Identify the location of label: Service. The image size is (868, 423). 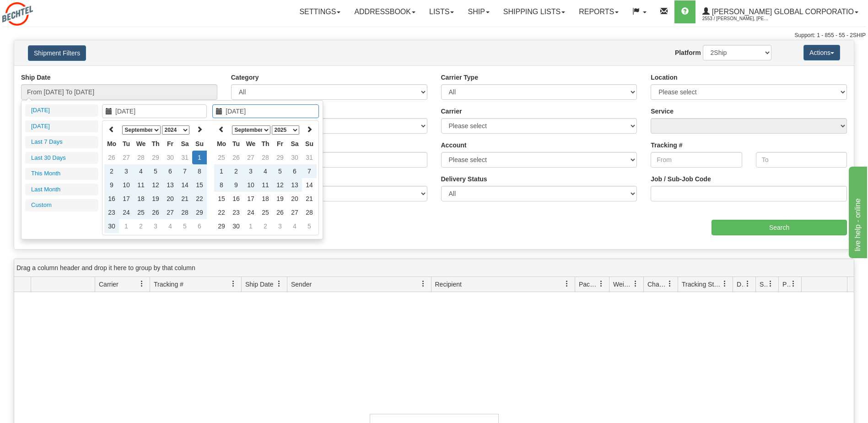
(662, 111).